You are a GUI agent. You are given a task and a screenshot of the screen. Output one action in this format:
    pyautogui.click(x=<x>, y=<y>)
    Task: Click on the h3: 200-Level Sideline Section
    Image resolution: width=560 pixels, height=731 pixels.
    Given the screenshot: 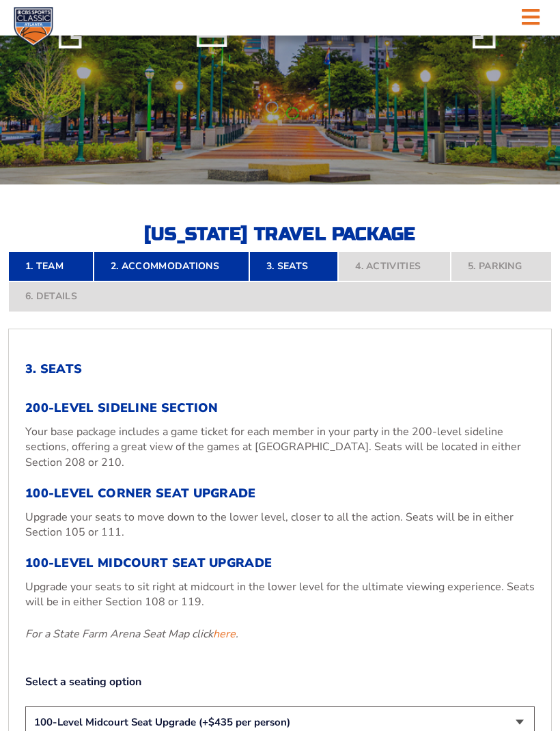 What is the action you would take?
    pyautogui.click(x=280, y=408)
    